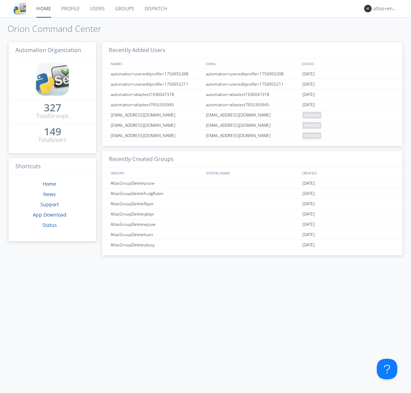 Image resolution: width=411 pixels, height=393 pixels. I want to click on a: News, so click(49, 194).